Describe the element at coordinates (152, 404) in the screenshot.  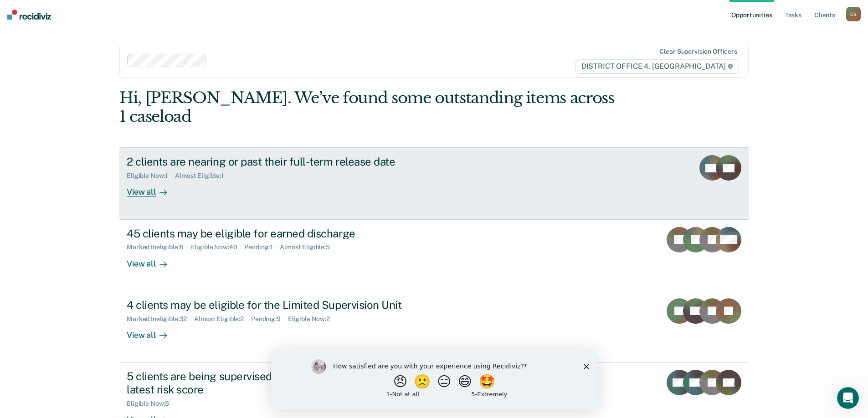
I see `div: Eligible Now : 5` at that location.